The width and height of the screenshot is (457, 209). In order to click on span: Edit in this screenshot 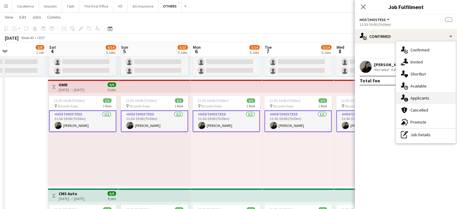, I will do `click(23, 17)`.